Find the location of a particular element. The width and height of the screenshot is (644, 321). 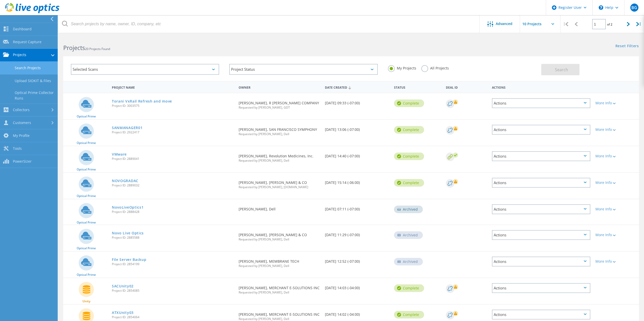

span: Project ID: 2922417 is located at coordinates (173, 132).